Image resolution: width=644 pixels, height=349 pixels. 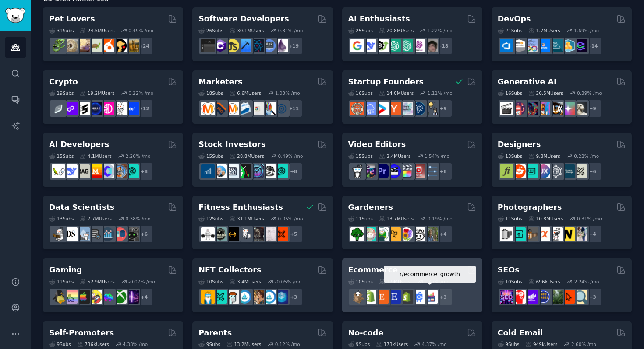 I want to click on div: 1.7M Users, so click(x=544, y=30).